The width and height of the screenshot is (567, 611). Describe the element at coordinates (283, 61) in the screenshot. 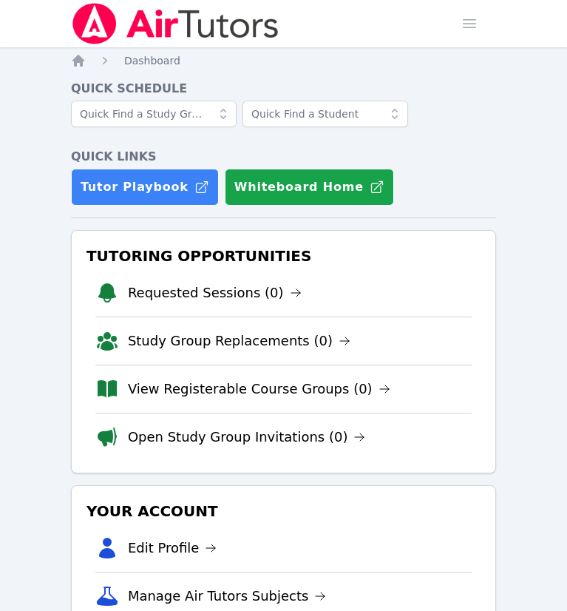

I see `nav: Breadcrumb` at that location.